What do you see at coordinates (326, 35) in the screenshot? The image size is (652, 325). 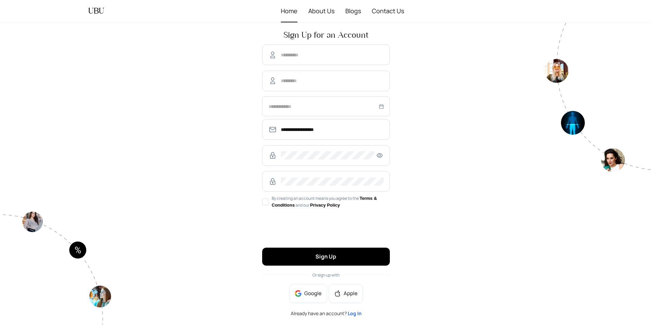 I see `span: Sign Up for an Account` at bounding box center [326, 35].